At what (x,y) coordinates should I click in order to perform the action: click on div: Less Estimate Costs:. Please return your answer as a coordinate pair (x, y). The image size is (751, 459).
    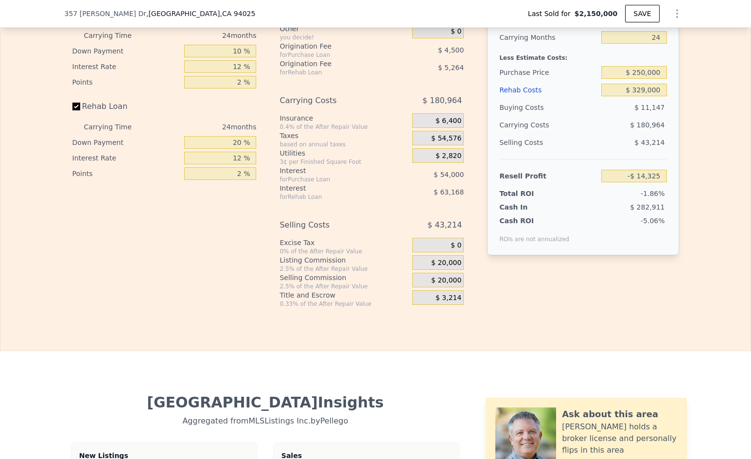
    Looking at the image, I should click on (583, 55).